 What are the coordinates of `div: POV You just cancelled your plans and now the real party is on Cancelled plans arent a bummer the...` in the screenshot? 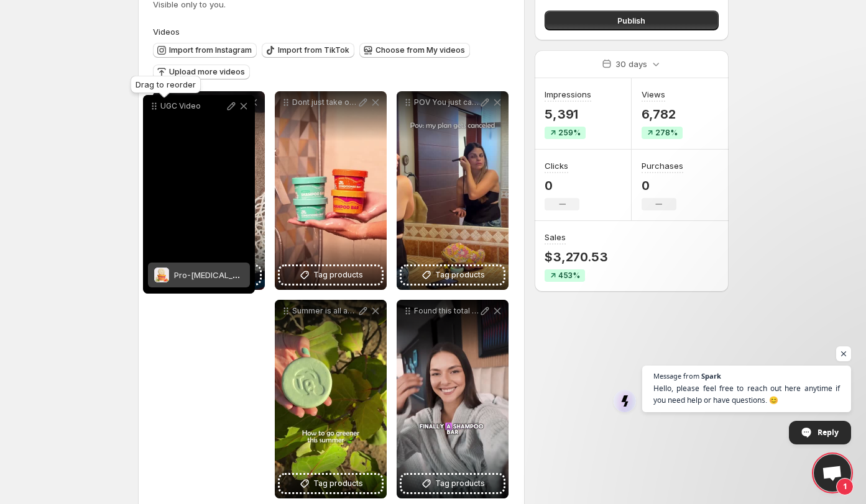 It's located at (453, 190).